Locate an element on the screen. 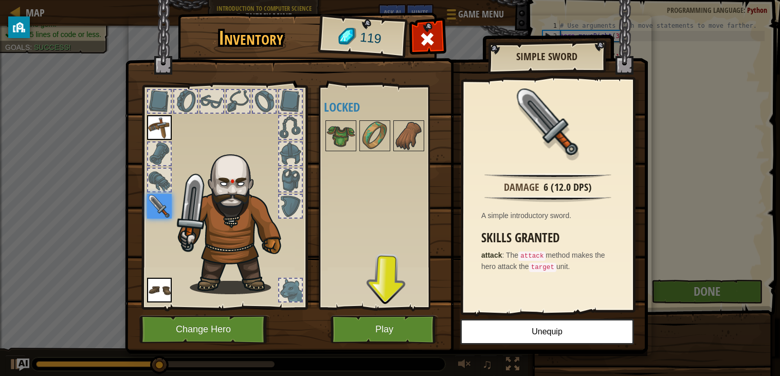 This screenshot has width=780, height=376. img: goliath_hair.png is located at coordinates (235, 219).